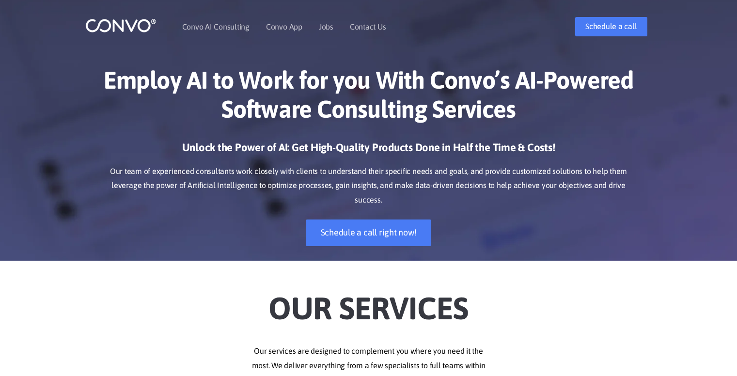  Describe the element at coordinates (216, 27) in the screenshot. I see `a: Convo AI Consulting` at that location.